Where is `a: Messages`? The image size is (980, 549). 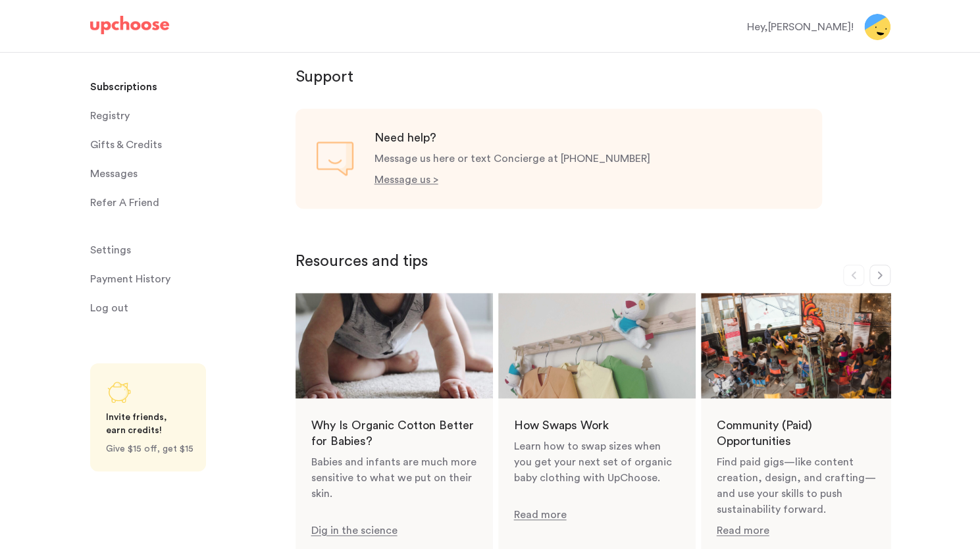
a: Messages is located at coordinates (185, 173).